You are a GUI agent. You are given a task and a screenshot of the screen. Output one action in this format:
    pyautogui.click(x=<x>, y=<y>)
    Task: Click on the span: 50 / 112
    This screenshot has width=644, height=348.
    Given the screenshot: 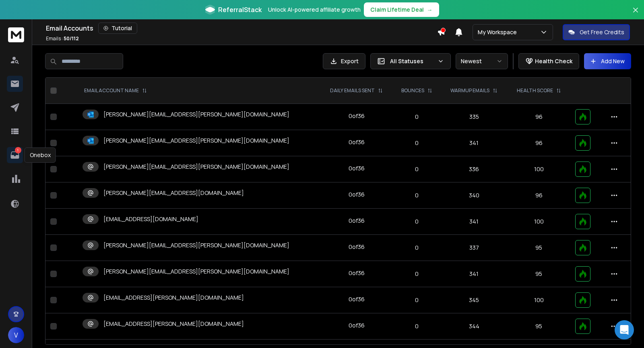 What is the action you would take?
    pyautogui.click(x=71, y=38)
    